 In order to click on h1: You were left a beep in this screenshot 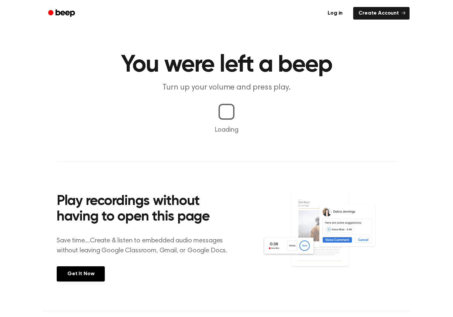, I will do `click(226, 65)`.